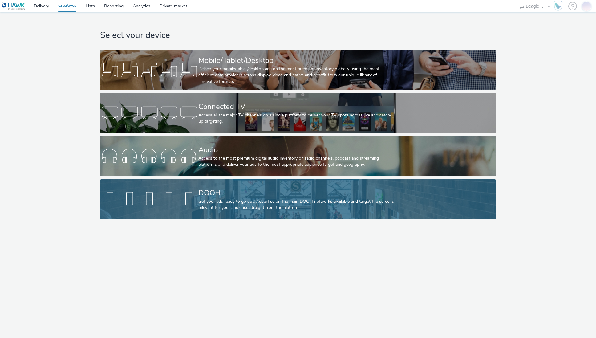  I want to click on div: Mobile/Tablet/Desktop, so click(297, 60).